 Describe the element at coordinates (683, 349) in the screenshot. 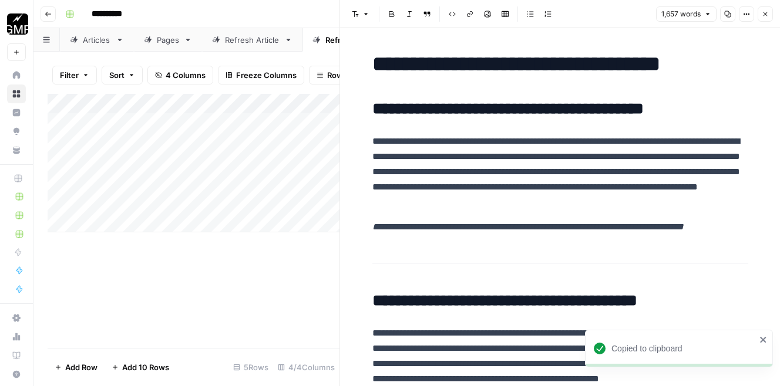

I see `div: Copied to clipboard` at that location.